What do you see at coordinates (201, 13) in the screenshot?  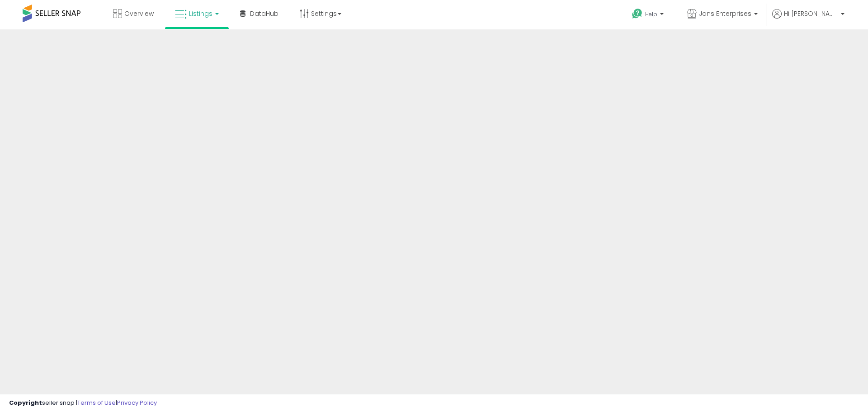 I see `span: Listings` at bounding box center [201, 13].